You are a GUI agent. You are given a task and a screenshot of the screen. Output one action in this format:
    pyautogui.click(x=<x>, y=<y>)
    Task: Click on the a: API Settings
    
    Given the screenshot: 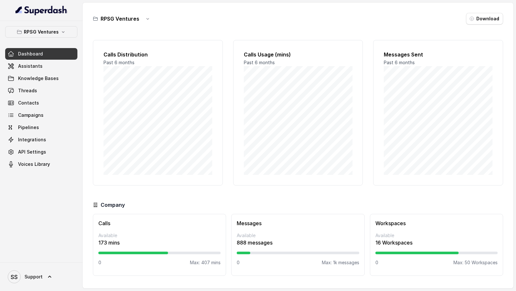 What is the action you would take?
    pyautogui.click(x=41, y=152)
    